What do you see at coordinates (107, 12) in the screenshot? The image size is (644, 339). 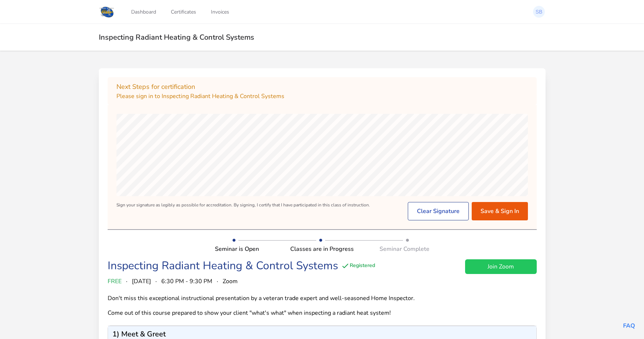 I see `img: Logo` at bounding box center [107, 12].